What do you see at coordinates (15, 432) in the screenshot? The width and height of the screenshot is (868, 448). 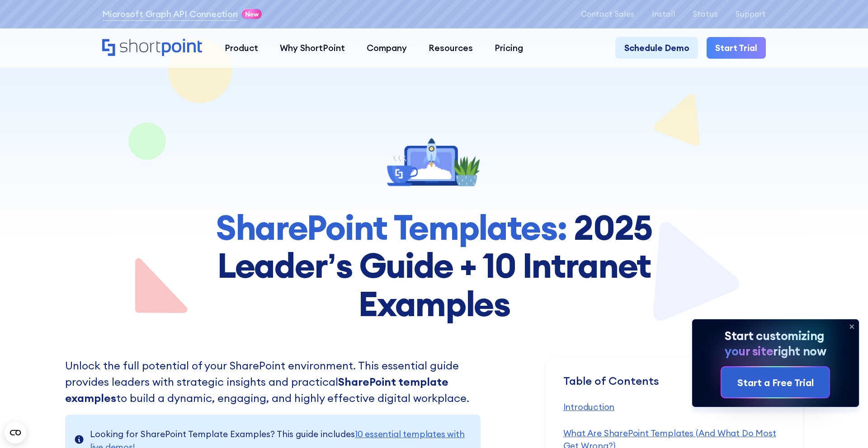 I see `button: Open CMP widget` at bounding box center [15, 432].